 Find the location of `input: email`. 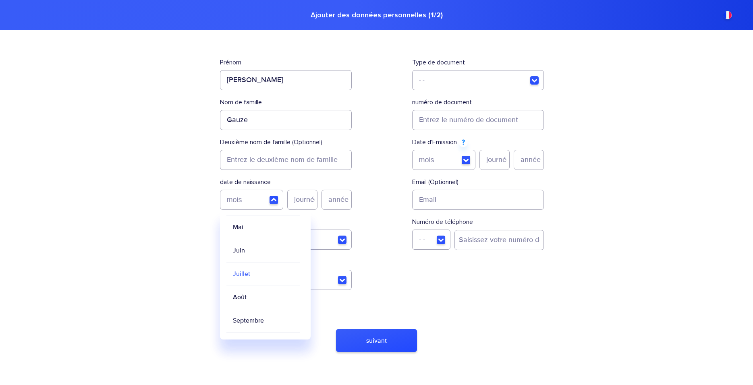

input: email is located at coordinates (478, 200).